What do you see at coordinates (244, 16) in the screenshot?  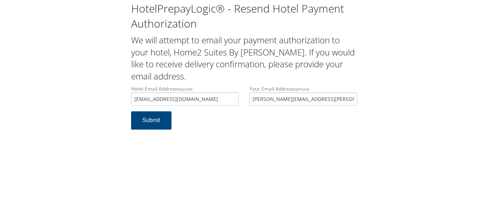 I see `h1: HotelPrepayLogic® - Resend Hotel Payment Authorization` at bounding box center [244, 16].